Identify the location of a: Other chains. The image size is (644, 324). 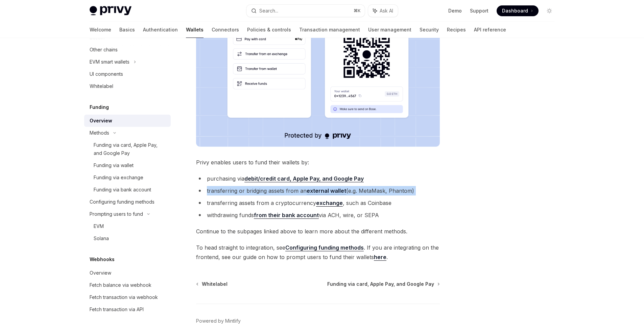
(127, 50).